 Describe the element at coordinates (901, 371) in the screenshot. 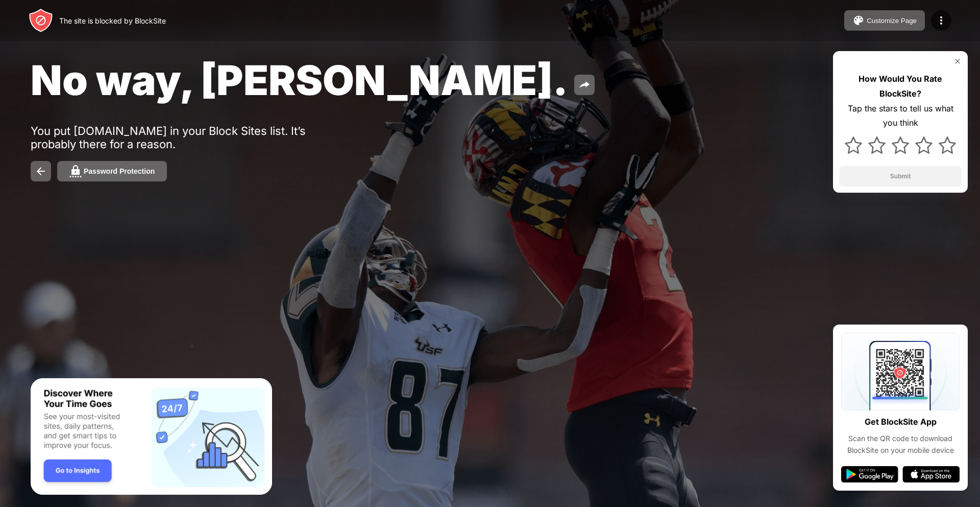

I see `img: qrcode.svg` at that location.